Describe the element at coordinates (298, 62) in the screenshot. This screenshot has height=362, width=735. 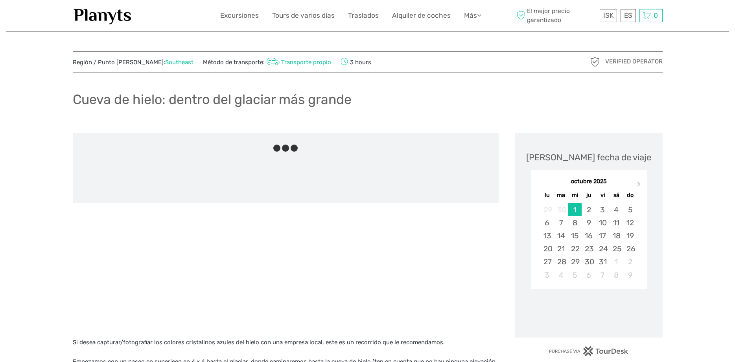
I see `a: Transporte propio` at that location.